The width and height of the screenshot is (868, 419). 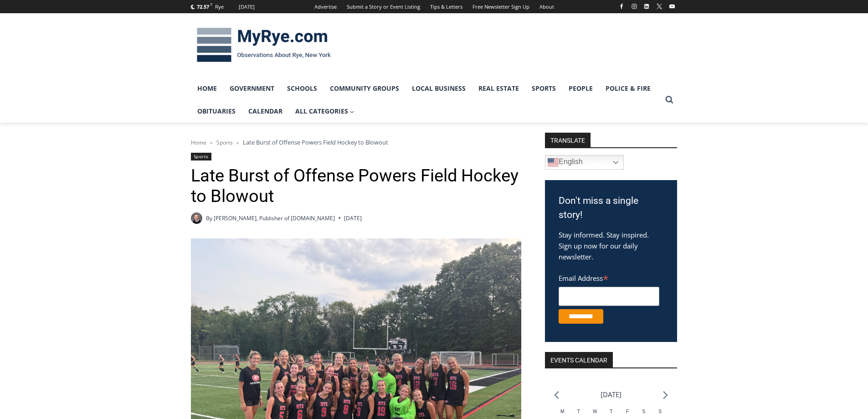 I want to click on img: MyRye.com, so click(x=264, y=45).